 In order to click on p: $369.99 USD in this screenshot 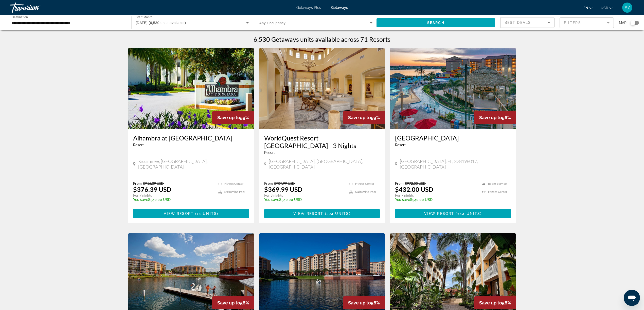, I will do `click(283, 189)`.